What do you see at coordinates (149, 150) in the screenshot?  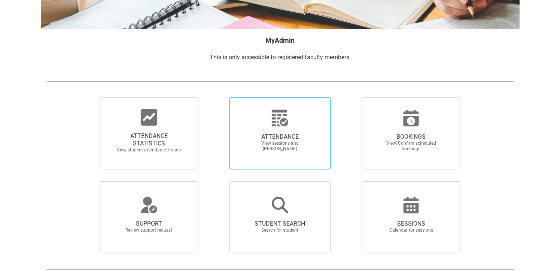 I see `span: View student attendance trends` at bounding box center [149, 150].